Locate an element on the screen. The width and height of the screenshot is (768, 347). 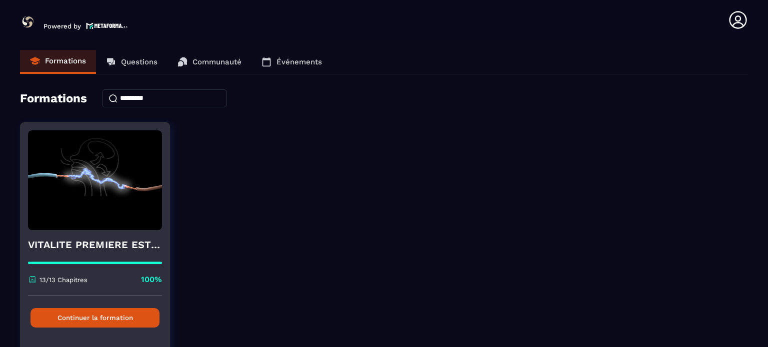
img: logo-branding is located at coordinates (28, 22).